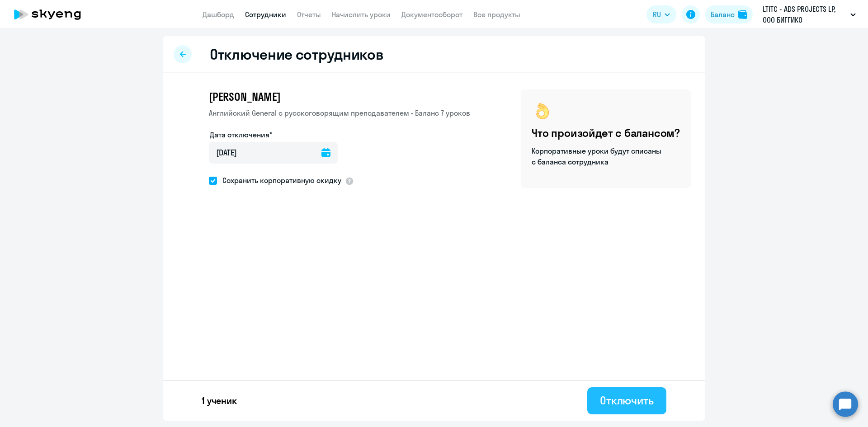 The height and width of the screenshot is (427, 868). What do you see at coordinates (627, 400) in the screenshot?
I see `div: Отключить` at bounding box center [627, 400].